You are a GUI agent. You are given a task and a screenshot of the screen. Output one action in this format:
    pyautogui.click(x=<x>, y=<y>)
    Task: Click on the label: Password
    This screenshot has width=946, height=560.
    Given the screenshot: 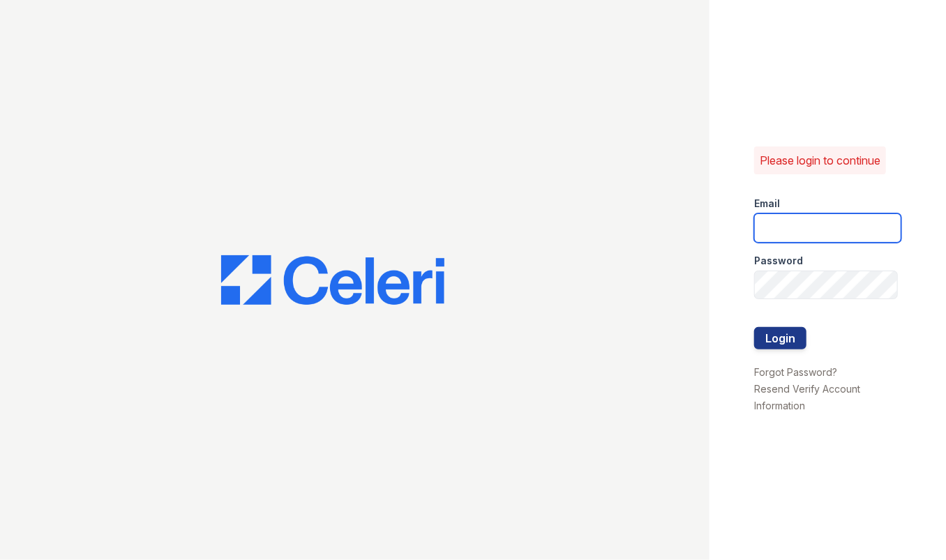 What is the action you would take?
    pyautogui.click(x=779, y=260)
    